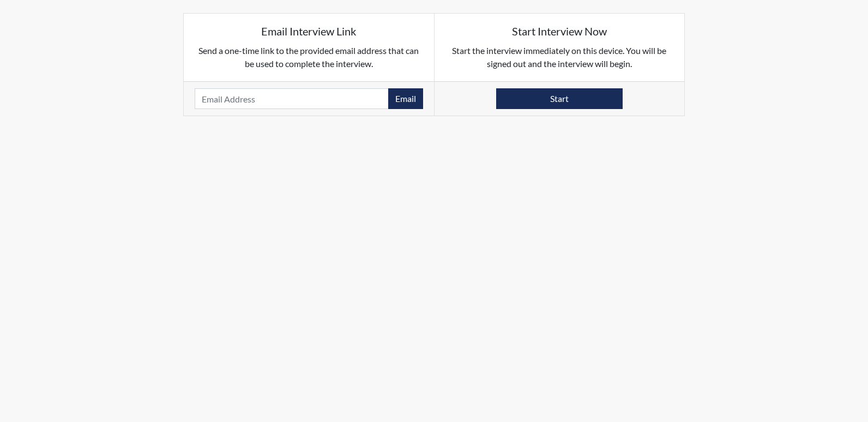 The image size is (868, 422). I want to click on button: Start, so click(559, 99).